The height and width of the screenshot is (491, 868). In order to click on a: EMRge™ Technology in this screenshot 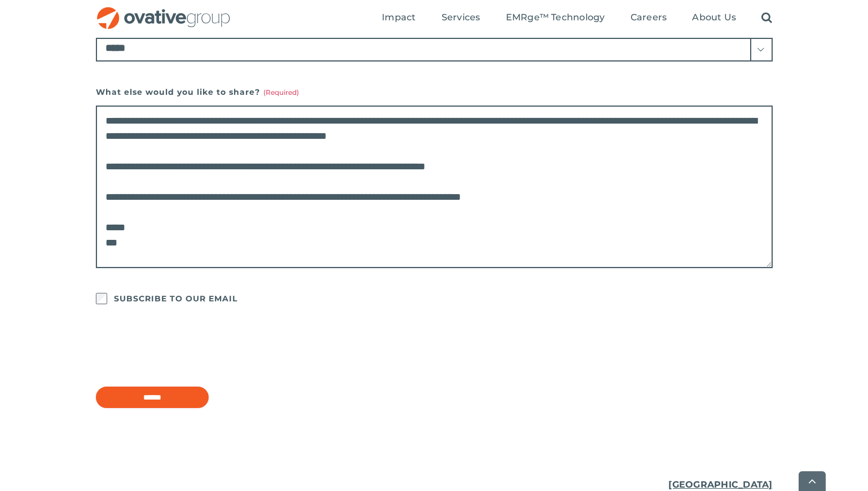, I will do `click(555, 18)`.